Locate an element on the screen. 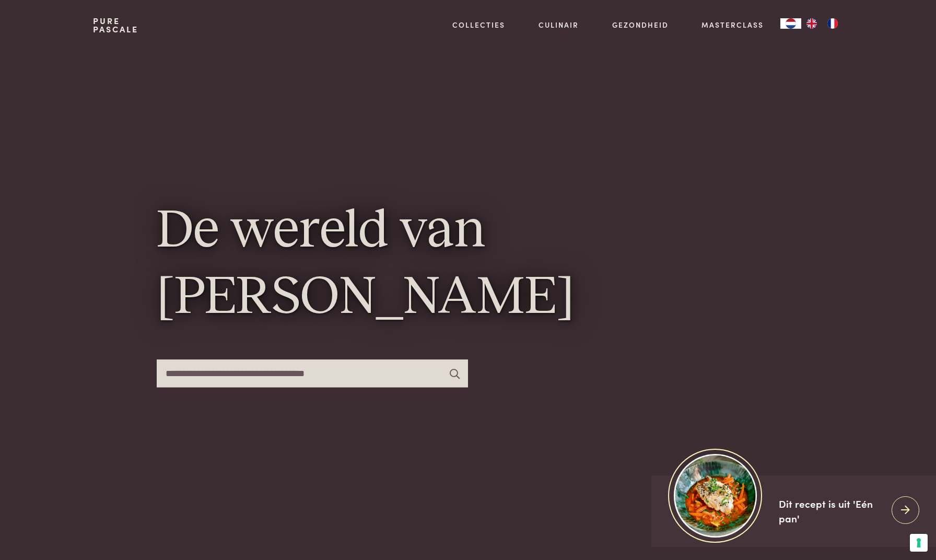 This screenshot has height=560, width=936. a: Gezondheid is located at coordinates (640, 25).